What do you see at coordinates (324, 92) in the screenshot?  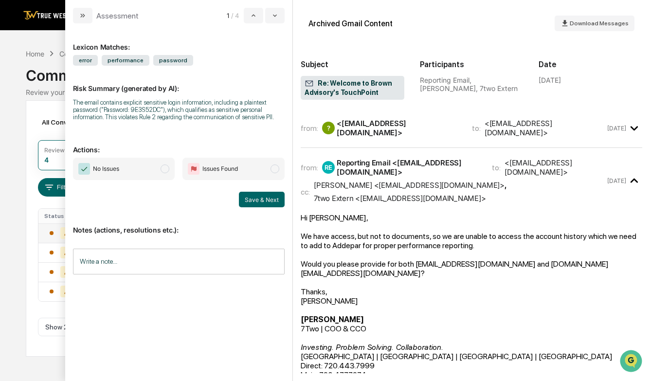 I see `div: Review your communication records across channels` at bounding box center [324, 92].